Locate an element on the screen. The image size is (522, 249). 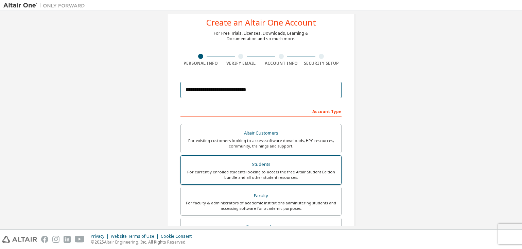
div: Create an Altair One Account is located at coordinates (261, 22).